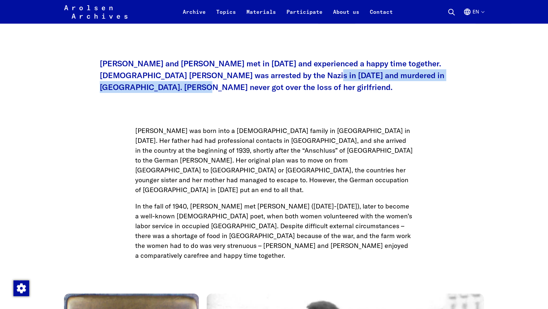  What do you see at coordinates (21, 288) in the screenshot?
I see `img: Change consent` at bounding box center [21, 288].